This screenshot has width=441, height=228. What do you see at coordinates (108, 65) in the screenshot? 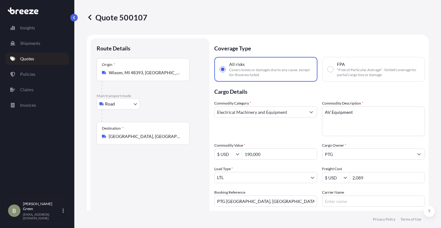
I see `div: Origin` at bounding box center [108, 65].